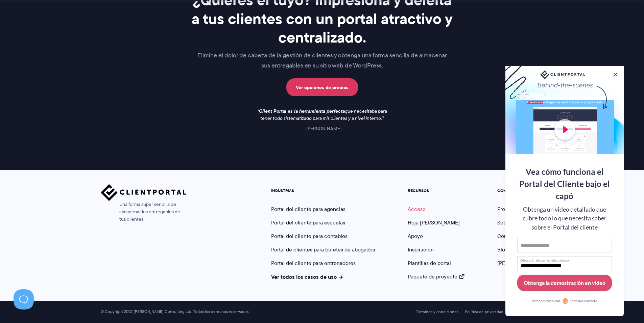 This screenshot has height=323, width=644. What do you see at coordinates (584, 301) in the screenshot?
I see `font: Mensaje correcto` at bounding box center [584, 301].